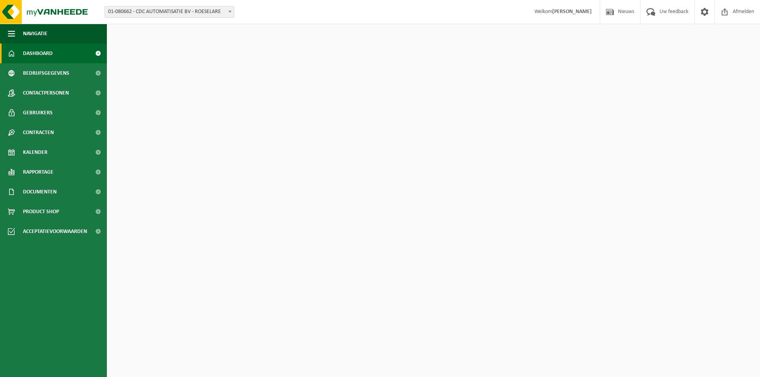 This screenshot has width=760, height=377. Describe the element at coordinates (35, 34) in the screenshot. I see `span: Navigatie` at that location.